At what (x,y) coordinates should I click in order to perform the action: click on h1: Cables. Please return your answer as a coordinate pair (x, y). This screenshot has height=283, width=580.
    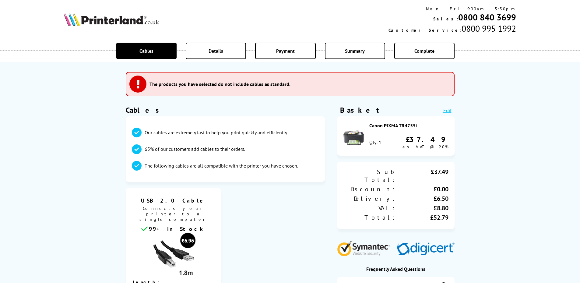
    Looking at the image, I should click on (225, 110).